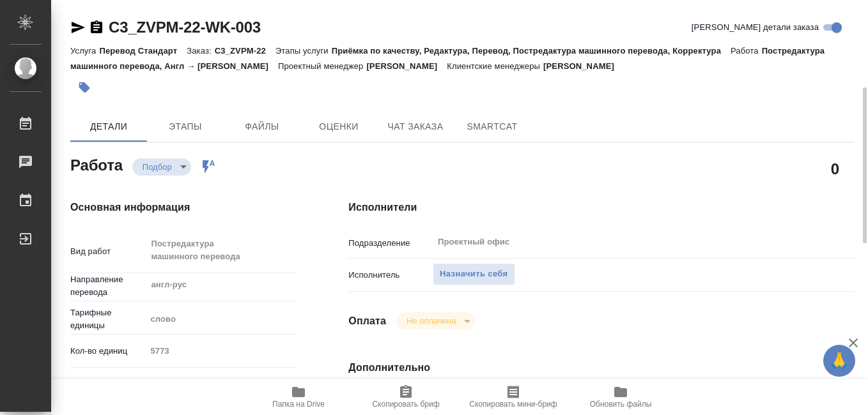  Describe the element at coordinates (108, 385) in the screenshot. I see `p: Общая тематика` at that location.